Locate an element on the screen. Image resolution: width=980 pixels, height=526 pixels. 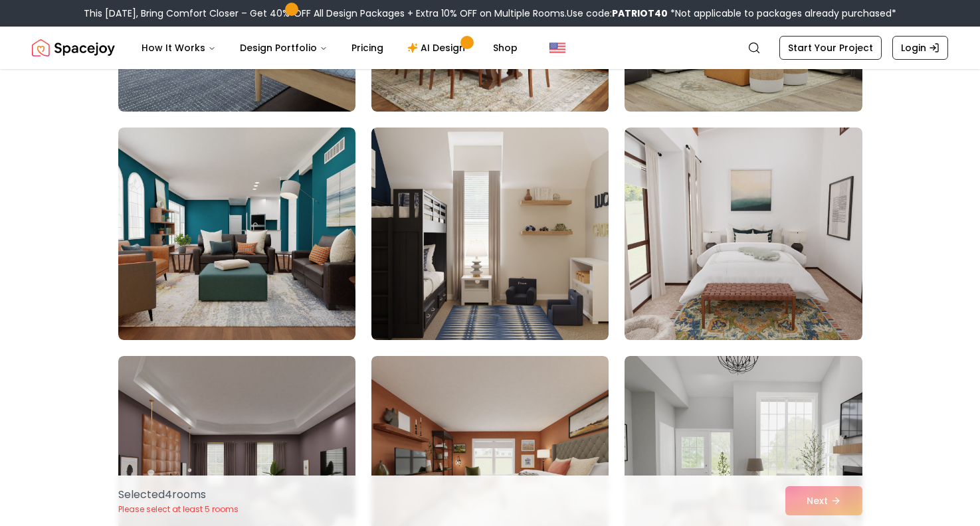
a: Start Your Project is located at coordinates (830, 48).